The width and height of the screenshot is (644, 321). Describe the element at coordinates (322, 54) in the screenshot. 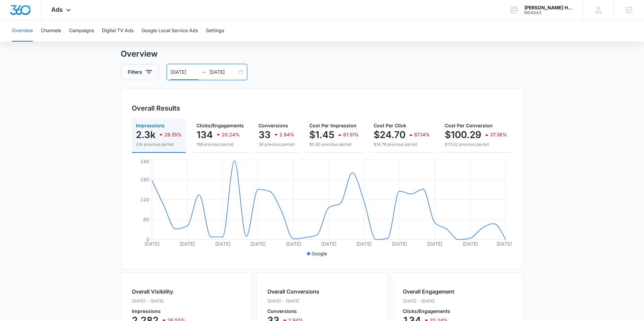

I see `h3: Overview` at that location.